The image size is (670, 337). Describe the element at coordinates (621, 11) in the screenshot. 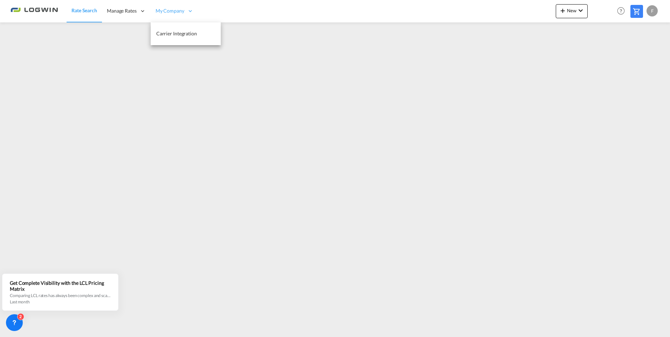

I see `span: Help` at that location.